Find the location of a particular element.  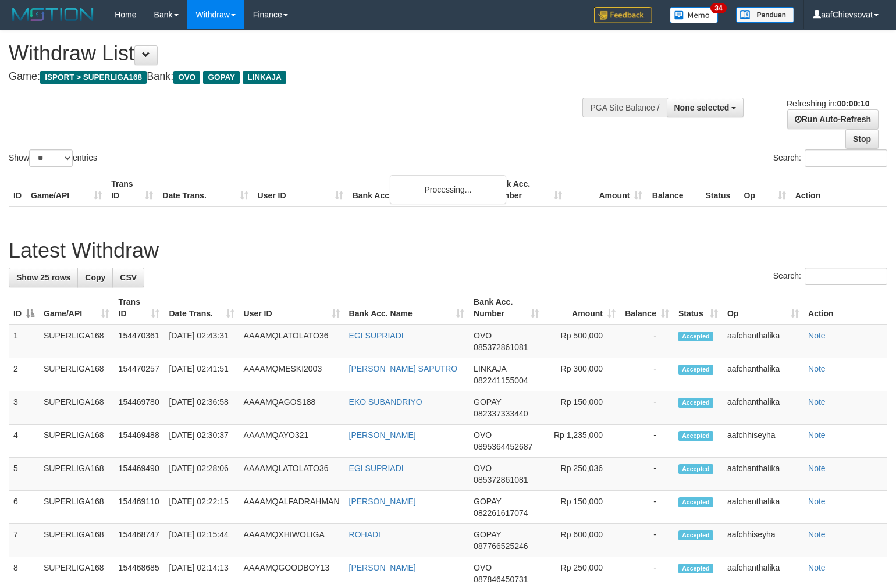

td: 154469780 is located at coordinates (139, 407).